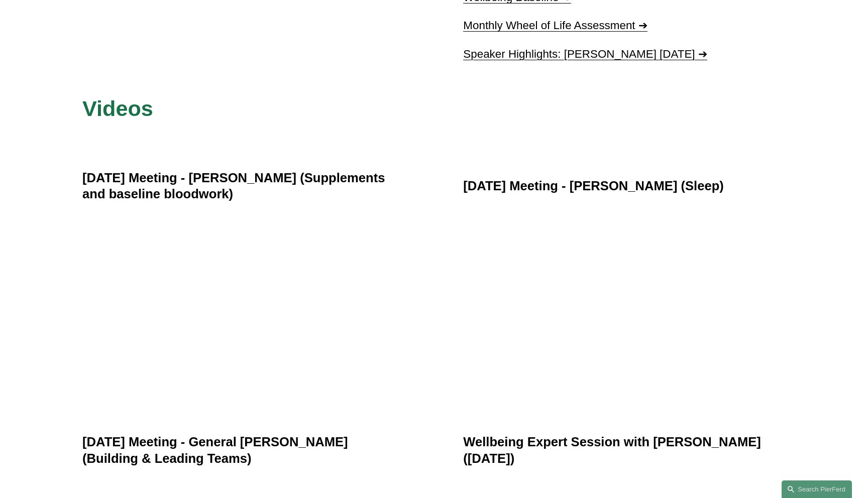  What do you see at coordinates (817, 489) in the screenshot?
I see `a: Search this site` at bounding box center [817, 489].